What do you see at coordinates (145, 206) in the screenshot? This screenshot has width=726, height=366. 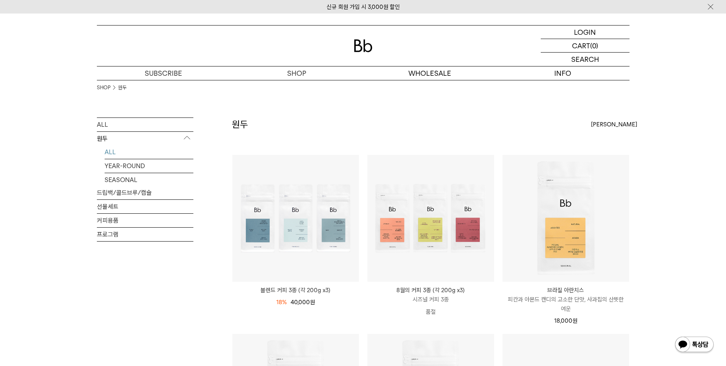 I see `a: 선물세트` at bounding box center [145, 206].